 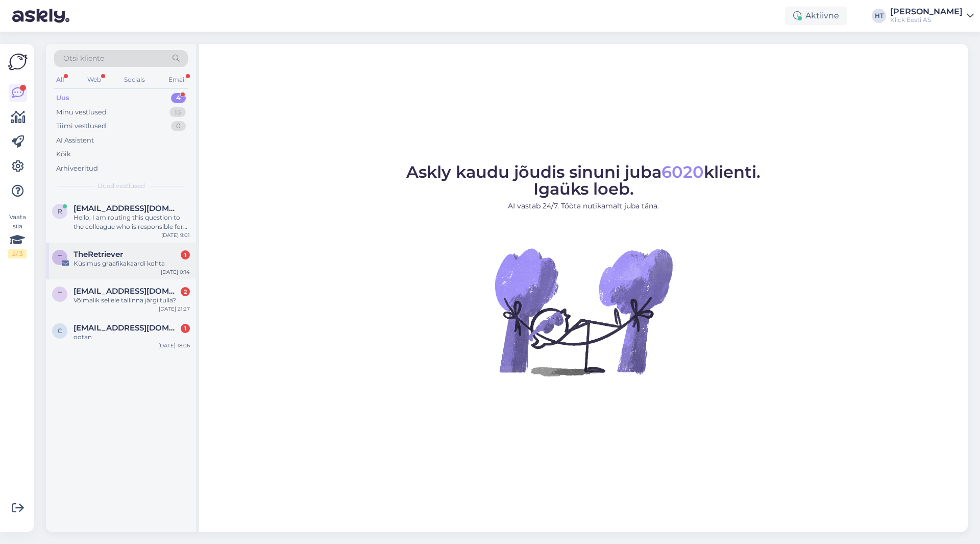 I want to click on div: Hello, I am routing this question to the colleague who is responsible for this topic. The reply m..., so click(x=132, y=222).